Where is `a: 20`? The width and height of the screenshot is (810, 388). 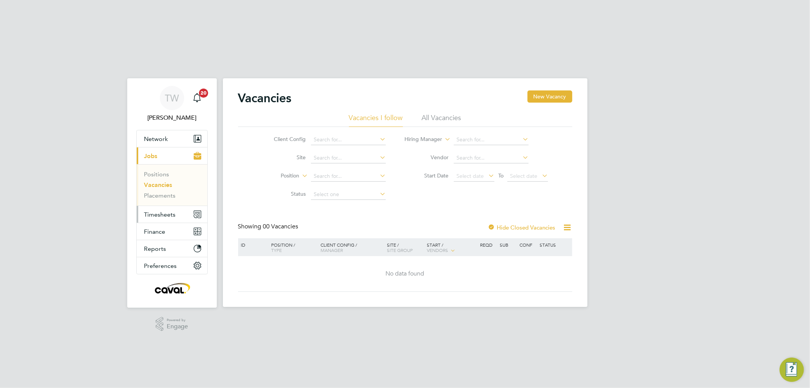
a: 20 is located at coordinates (197, 98).